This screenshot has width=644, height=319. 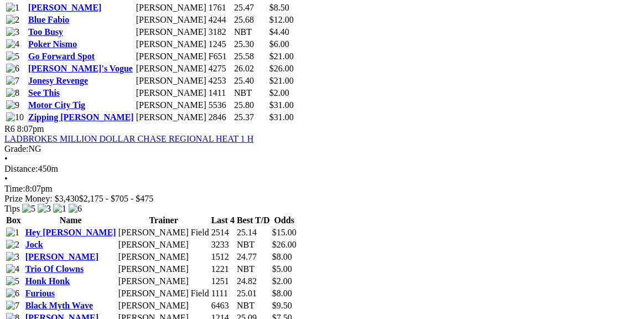 I want to click on span: Time:, so click(x=15, y=188).